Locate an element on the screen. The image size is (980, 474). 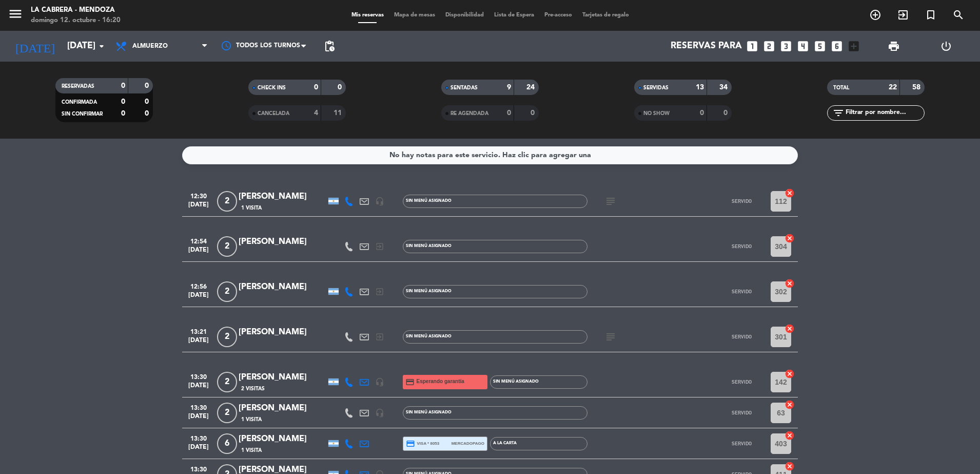
span: SIN CONFIRMAR is located at coordinates (82, 114).